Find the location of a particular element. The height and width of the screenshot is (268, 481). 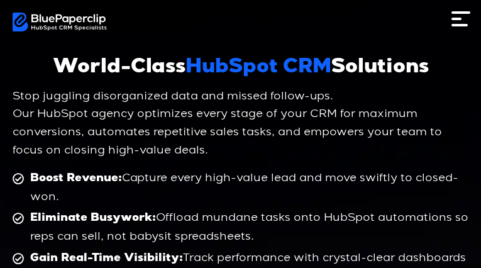

b: Eliminate Busywork: is located at coordinates (93, 218).